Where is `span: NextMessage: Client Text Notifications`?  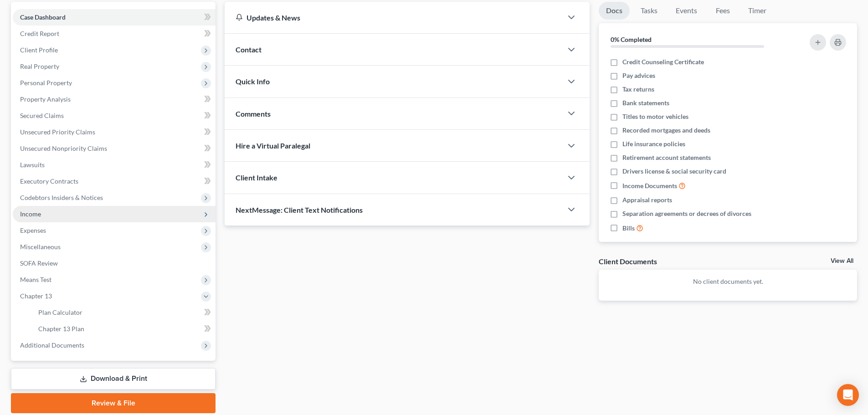
span: NextMessage: Client Text Notifications is located at coordinates (299, 209).